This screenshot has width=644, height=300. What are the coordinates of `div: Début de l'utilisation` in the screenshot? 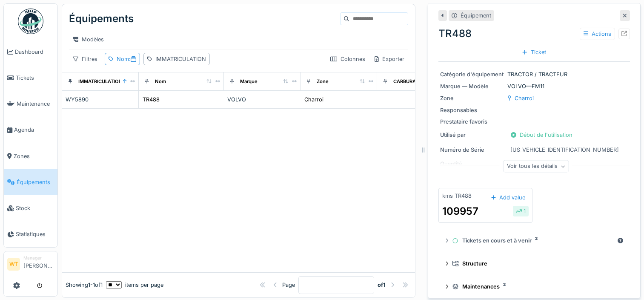 It's located at (541, 135).